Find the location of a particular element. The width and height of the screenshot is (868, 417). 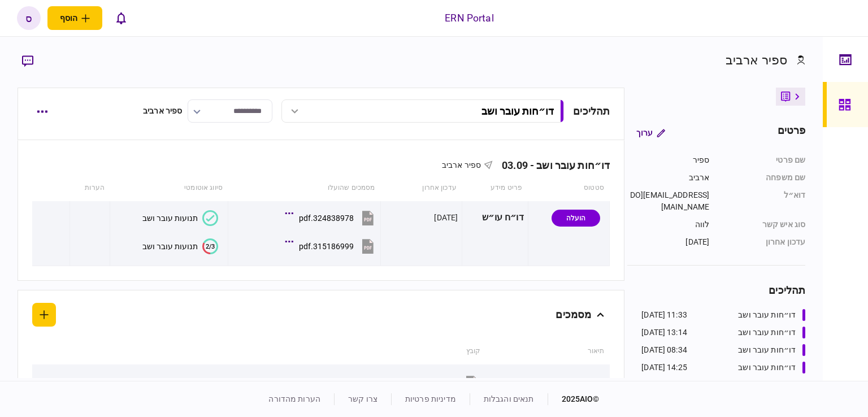

div: 324838978.pdf is located at coordinates (326, 218).